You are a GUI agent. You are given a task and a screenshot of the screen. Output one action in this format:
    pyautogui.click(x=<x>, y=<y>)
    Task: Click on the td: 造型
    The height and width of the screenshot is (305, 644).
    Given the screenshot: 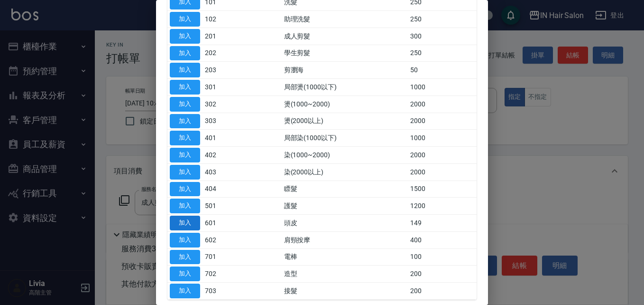 What is the action you would take?
    pyautogui.click(x=345, y=274)
    